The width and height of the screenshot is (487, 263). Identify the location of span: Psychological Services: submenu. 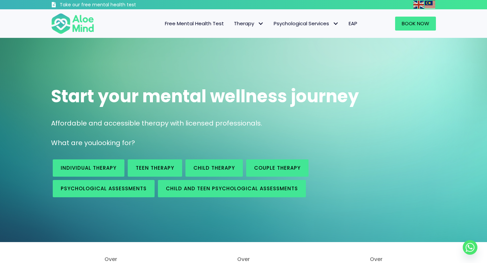
(336, 24).